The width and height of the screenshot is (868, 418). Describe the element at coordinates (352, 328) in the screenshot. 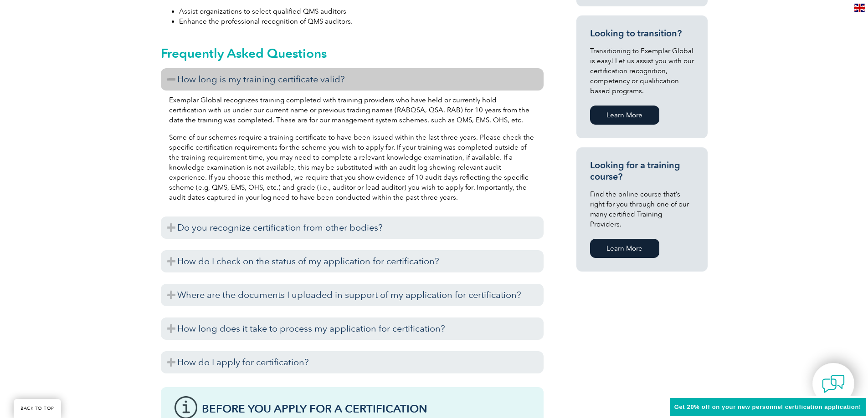

I see `h3: How long does it take to process my application for certification?` at that location.